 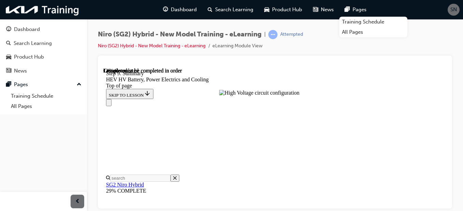 I want to click on a: guage-iconDashboard, so click(x=180, y=10).